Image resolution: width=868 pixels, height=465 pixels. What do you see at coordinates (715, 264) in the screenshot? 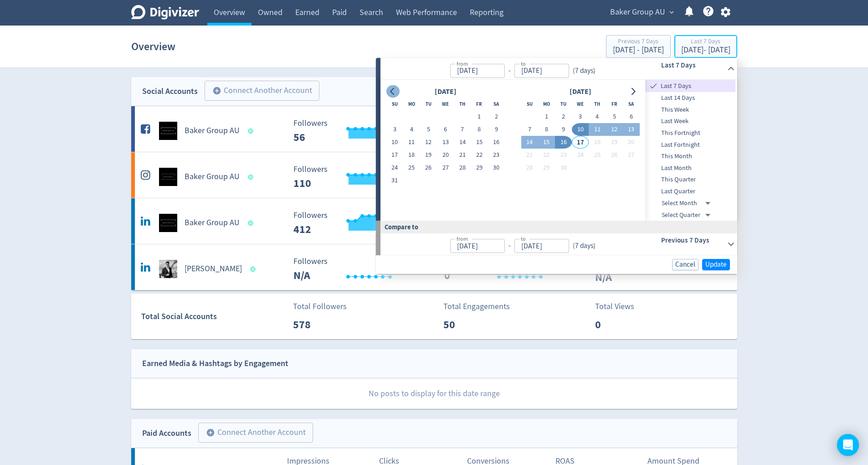
I see `button: Update` at bounding box center [715, 264].